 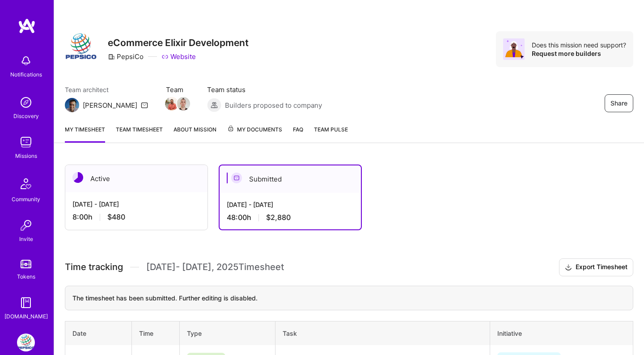 I want to click on span: Team architect, so click(x=106, y=89).